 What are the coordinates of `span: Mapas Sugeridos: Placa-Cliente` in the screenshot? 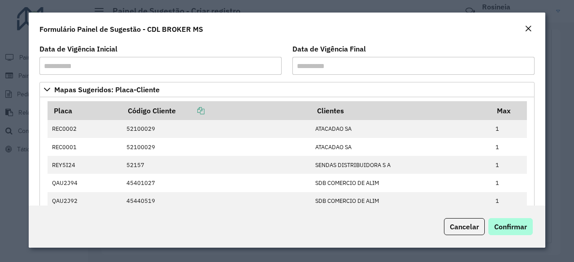 It's located at (107, 90).